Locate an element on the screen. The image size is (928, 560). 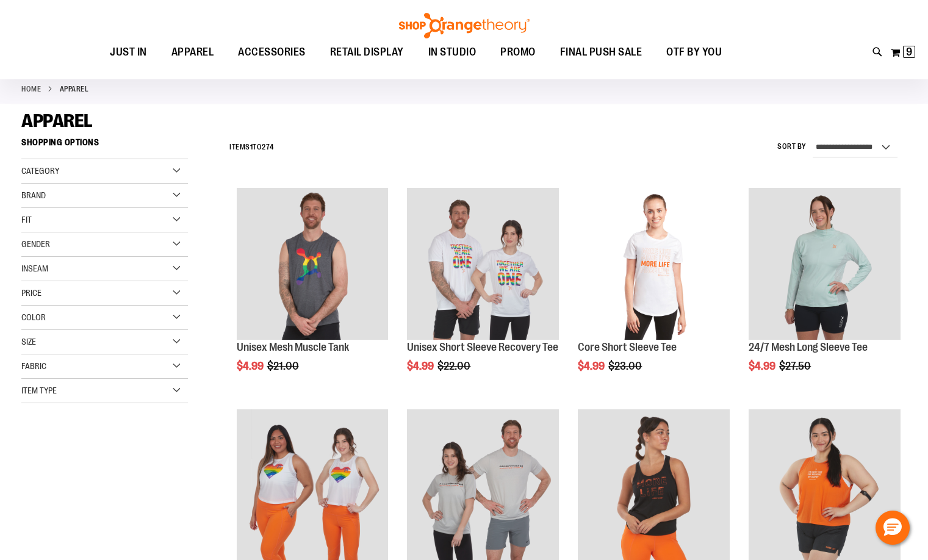
a: PROMO is located at coordinates (518, 52).